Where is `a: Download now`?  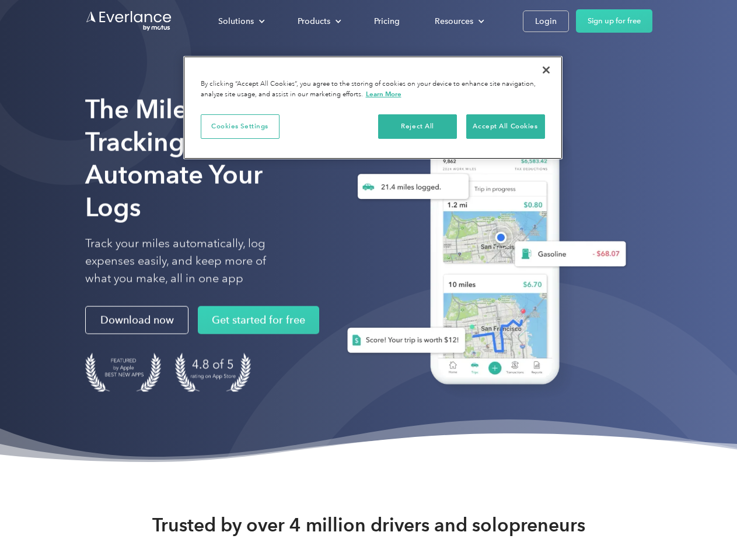
a: Download now is located at coordinates (136, 321).